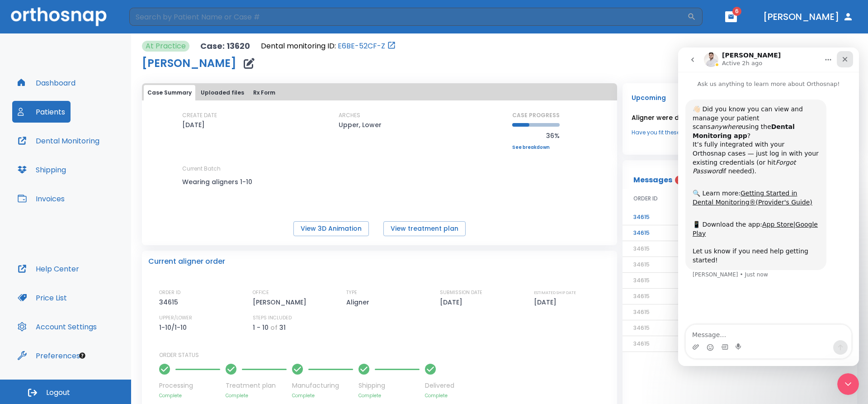  Describe the element at coordinates (82, 355) in the screenshot. I see `div: Tooltip anchor` at that location.